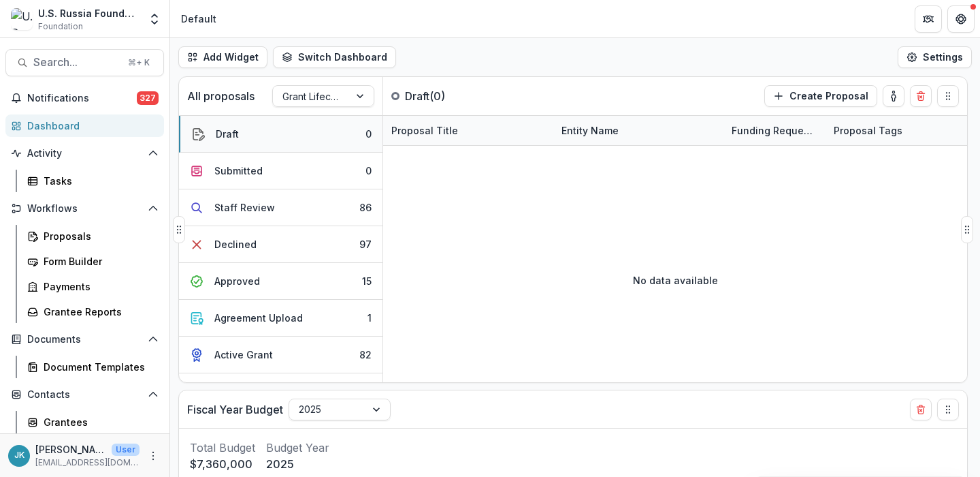 This screenshot has width=980, height=477. I want to click on div: ⌘ + K, so click(139, 62).